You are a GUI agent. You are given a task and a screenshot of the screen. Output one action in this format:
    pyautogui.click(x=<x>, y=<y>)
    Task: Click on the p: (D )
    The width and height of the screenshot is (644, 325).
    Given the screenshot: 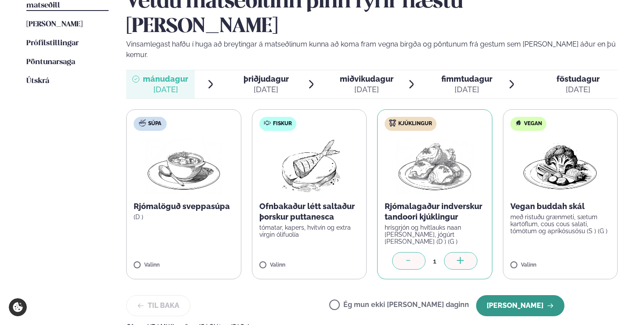 What is the action you would take?
    pyautogui.click(x=184, y=217)
    